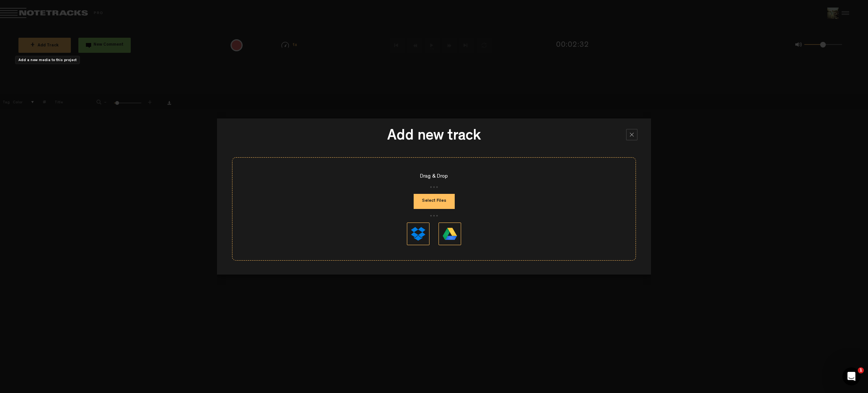 This screenshot has height=393, width=868. Describe the element at coordinates (434, 138) in the screenshot. I see `h3: Add new track` at that location.